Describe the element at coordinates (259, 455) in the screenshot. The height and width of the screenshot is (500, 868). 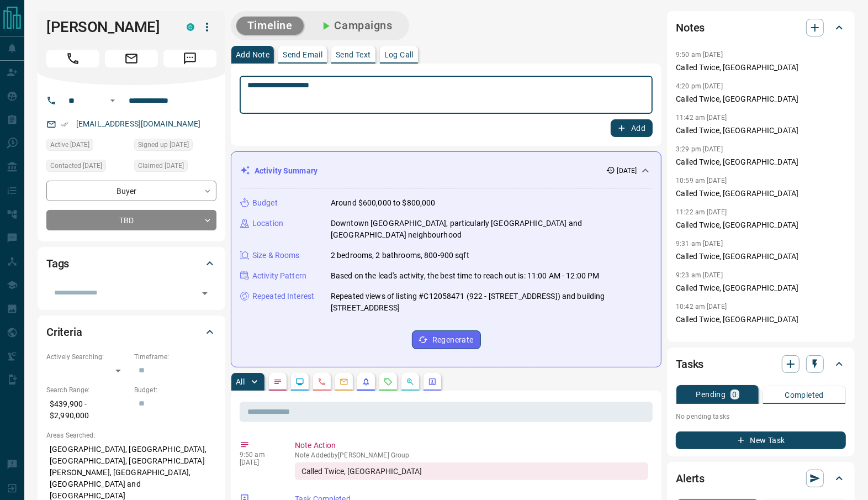
I see `p: 9:50 am` at that location.